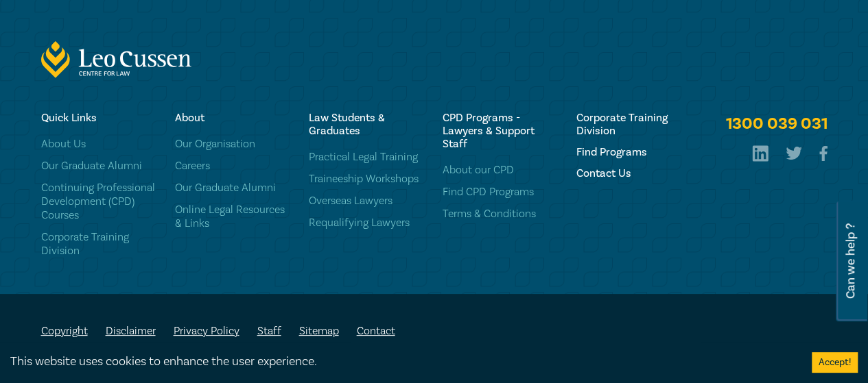 This screenshot has height=383, width=868. I want to click on a: Find Programs, so click(634, 152).